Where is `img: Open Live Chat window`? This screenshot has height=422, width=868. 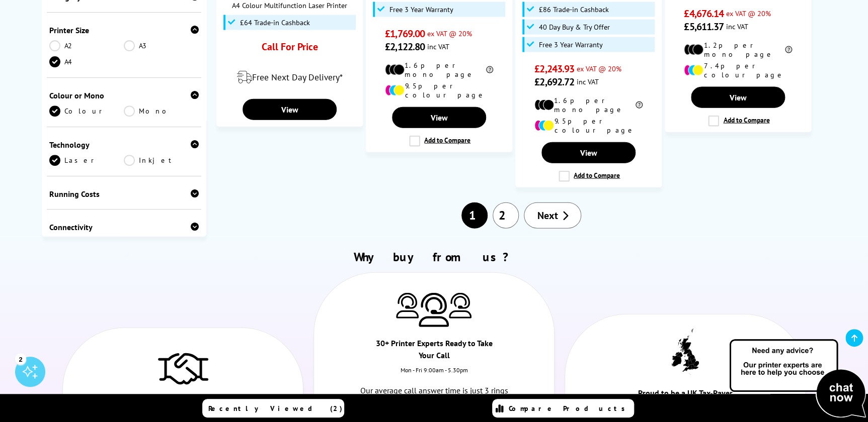 img: Open Live Chat window is located at coordinates (798, 379).